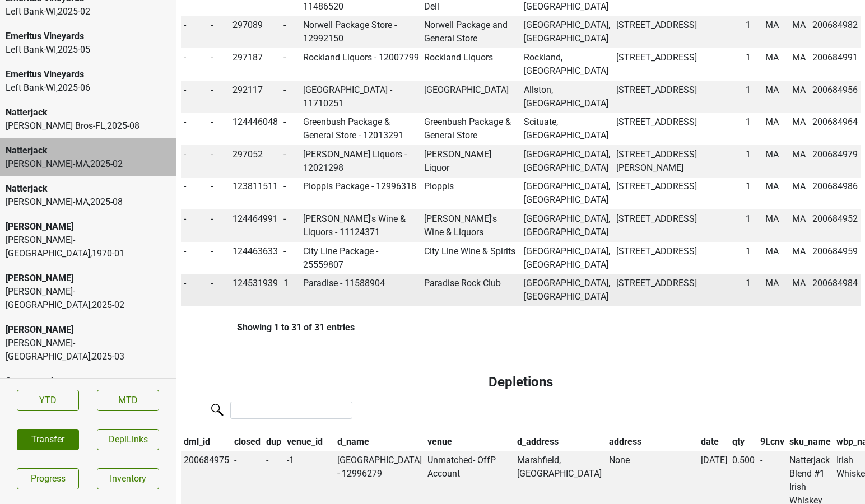 The width and height of the screenshot is (865, 504). What do you see at coordinates (835, 226) in the screenshot?
I see `td: 200684952` at bounding box center [835, 226].